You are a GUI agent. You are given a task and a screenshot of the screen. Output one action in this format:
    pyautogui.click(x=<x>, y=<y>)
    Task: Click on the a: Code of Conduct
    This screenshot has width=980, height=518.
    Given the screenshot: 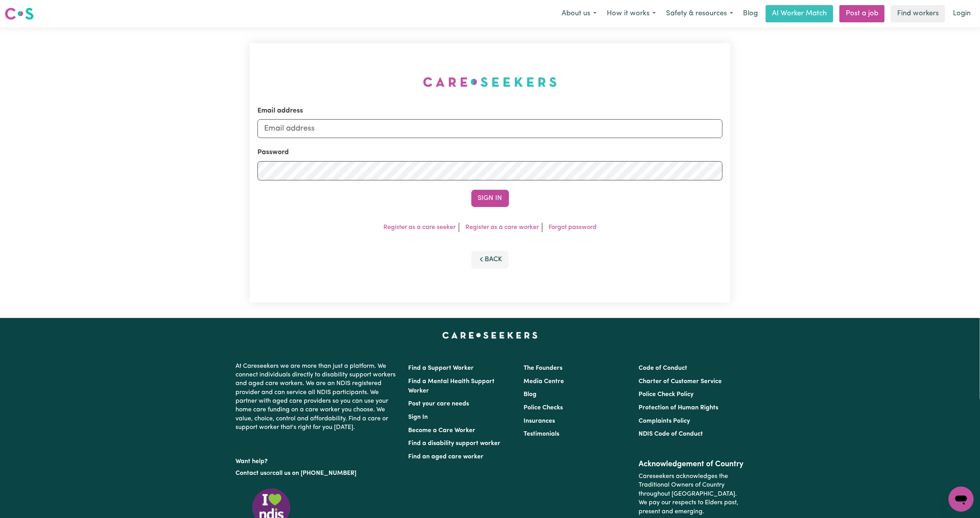 What is the action you would take?
    pyautogui.click(x=663, y=368)
    